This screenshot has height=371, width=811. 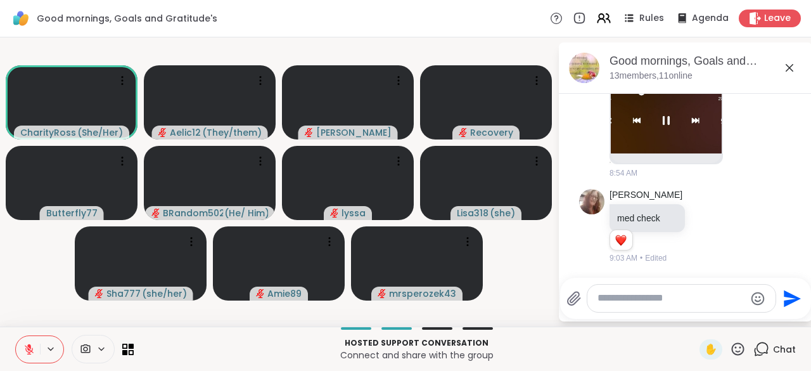 I want to click on span: Chat, so click(x=784, y=349).